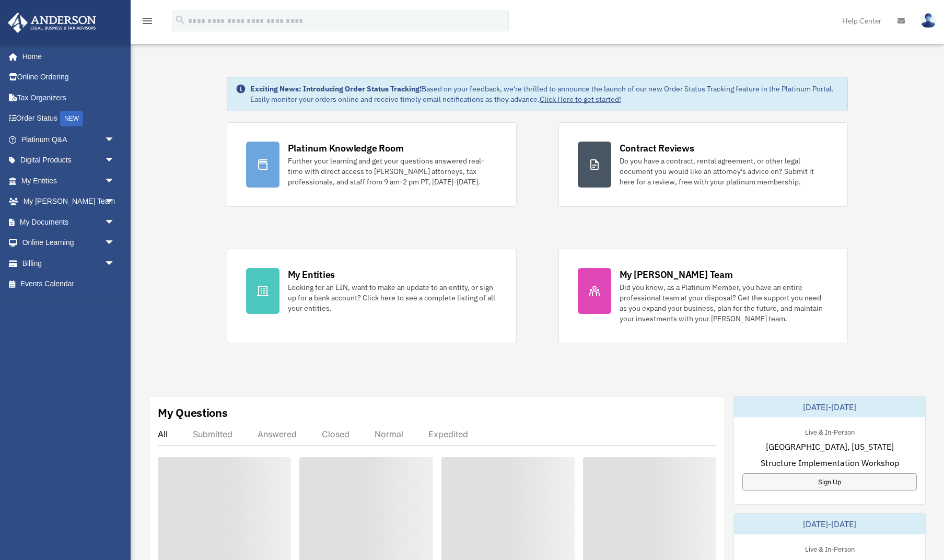 This screenshot has height=560, width=944. What do you see at coordinates (212, 434) in the screenshot?
I see `div: Submitted` at bounding box center [212, 434].